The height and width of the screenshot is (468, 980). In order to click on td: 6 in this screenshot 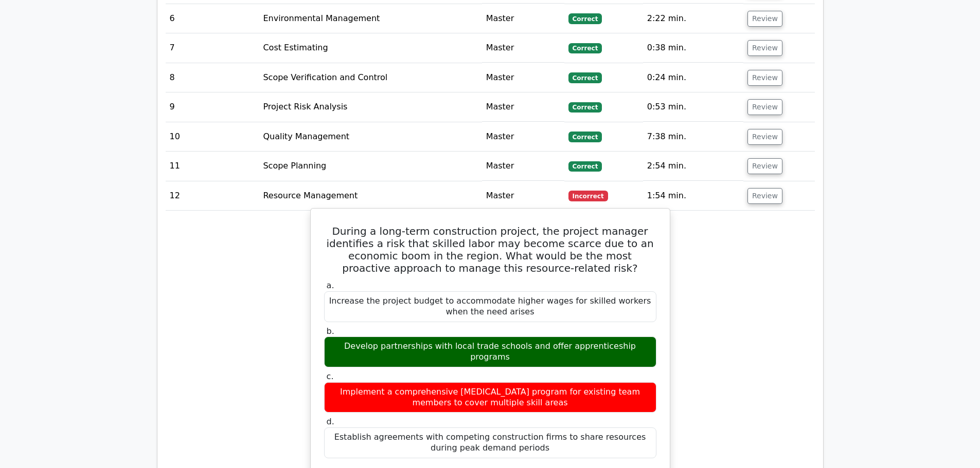, I will do `click(213, 19)`.